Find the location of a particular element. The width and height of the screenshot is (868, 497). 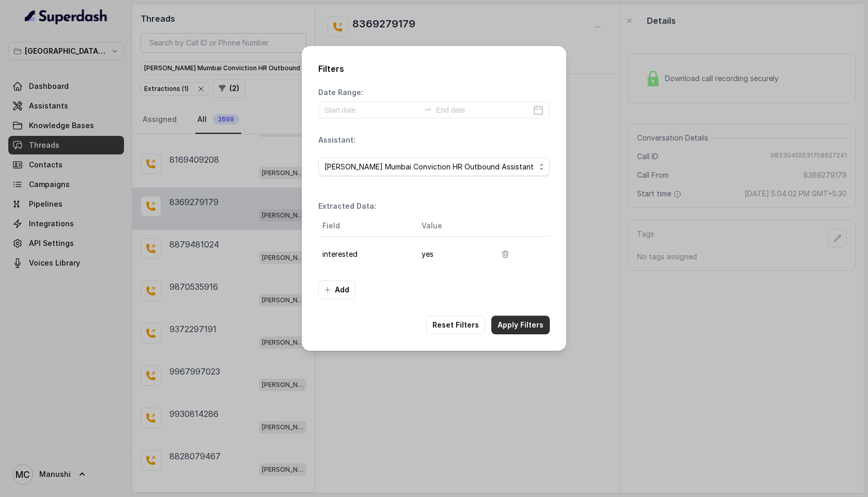

h2: Filters is located at coordinates (434, 69).